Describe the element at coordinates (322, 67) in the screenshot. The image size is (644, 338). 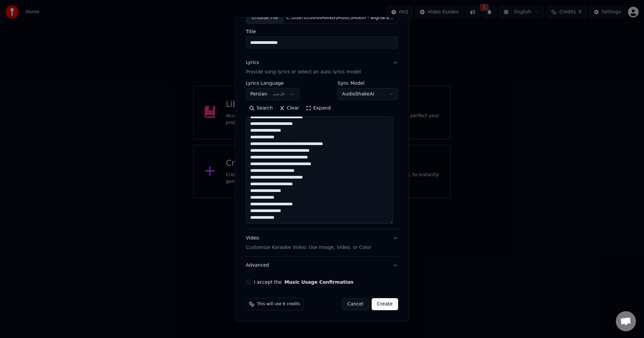
I see `button: LyricsProvide song lyrics or select an auto lyrics model` at that location.